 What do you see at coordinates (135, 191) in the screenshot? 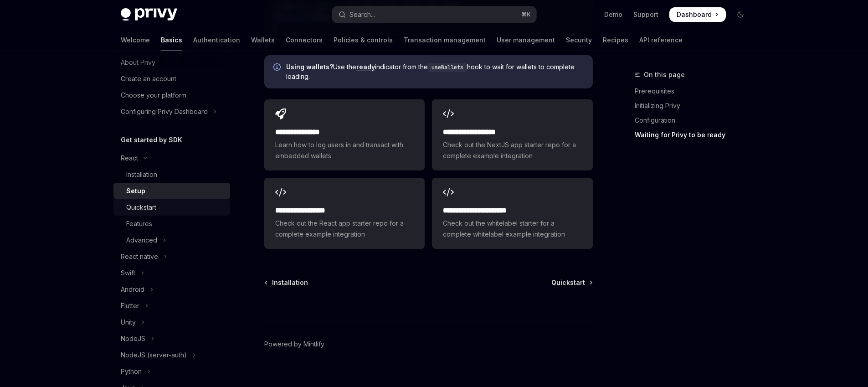
I see `div: Setup` at bounding box center [135, 191].